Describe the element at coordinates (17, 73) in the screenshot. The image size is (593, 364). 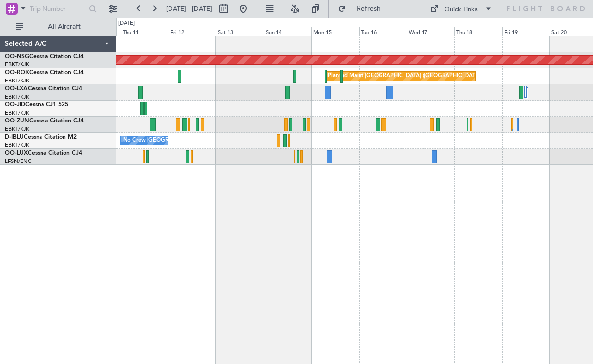
I see `span: OO-ROK` at that location.